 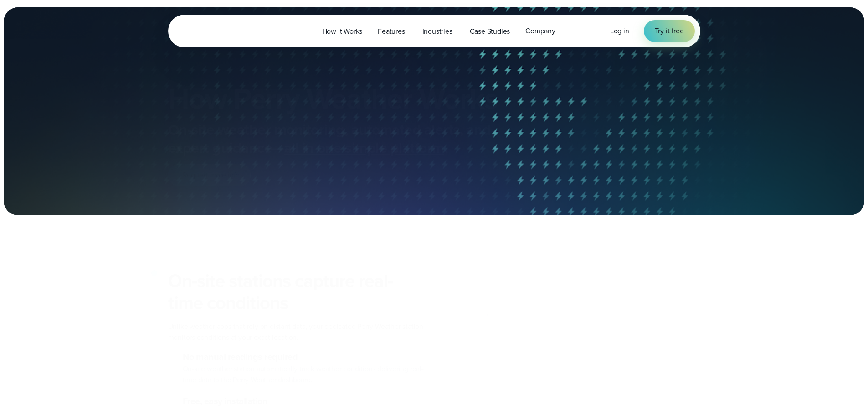 I want to click on span: Try it free, so click(x=669, y=31).